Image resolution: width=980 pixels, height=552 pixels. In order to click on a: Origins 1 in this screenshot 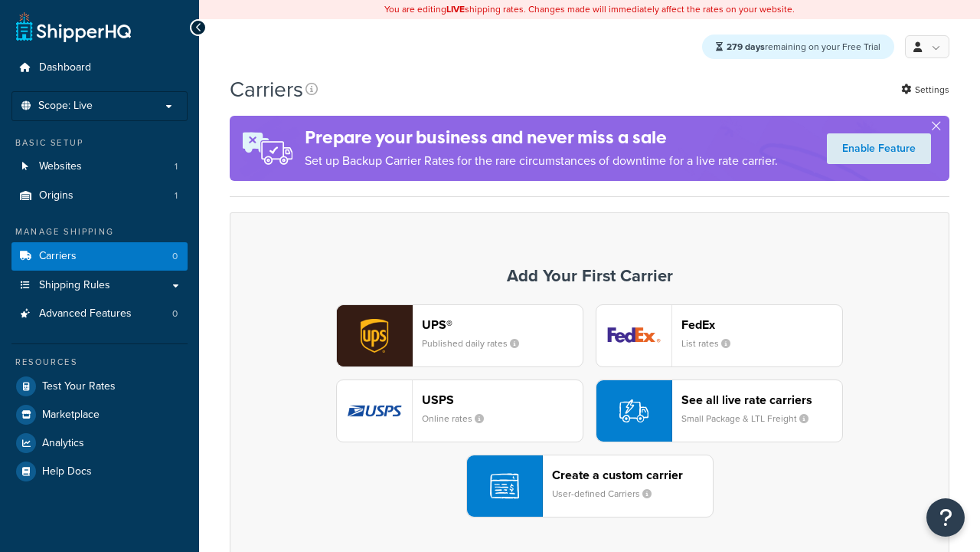, I will do `click(100, 195)`.